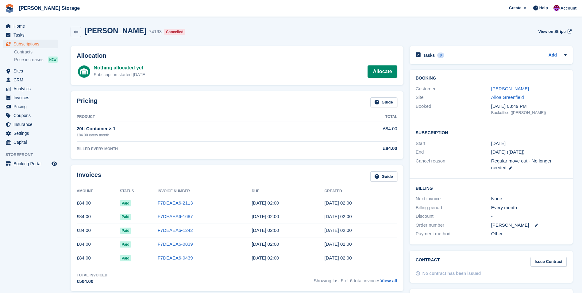 This screenshot has width=582, height=293. What do you see at coordinates (32, 164) in the screenshot?
I see `span: Booking Portal` at bounding box center [32, 164].